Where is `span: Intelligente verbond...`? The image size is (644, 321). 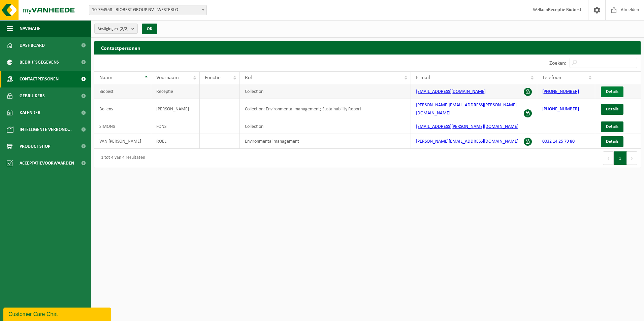 span: Intelligente verbond... is located at coordinates (45, 129).